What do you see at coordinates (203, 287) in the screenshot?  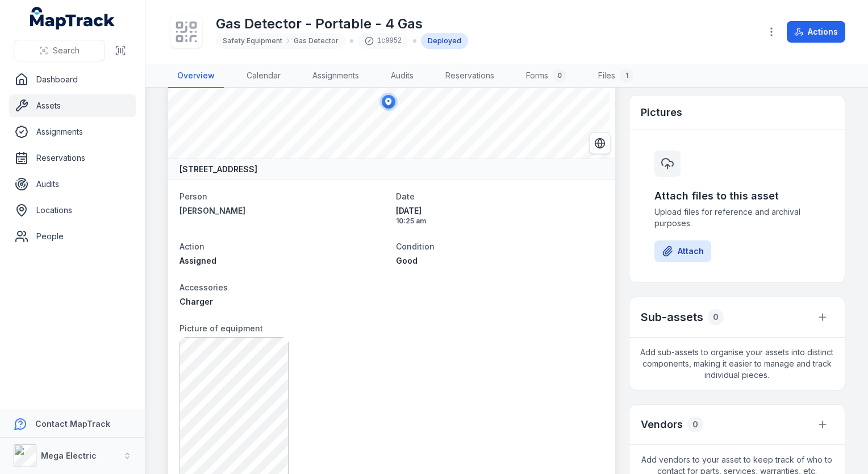 I see `span: Accessories` at bounding box center [203, 287].